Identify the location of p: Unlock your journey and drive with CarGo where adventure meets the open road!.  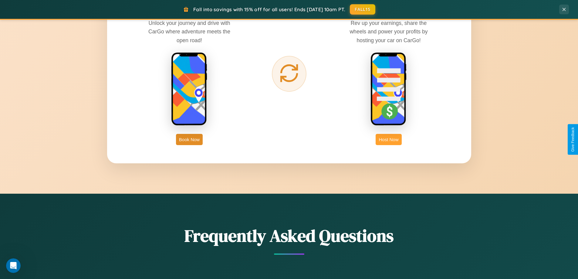
(189, 32).